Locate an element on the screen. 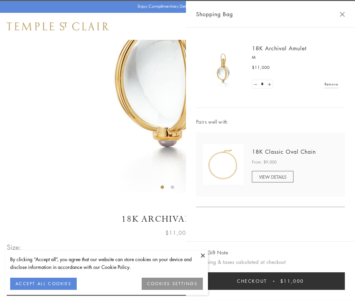  span: Shopping Bag is located at coordinates (214, 14).